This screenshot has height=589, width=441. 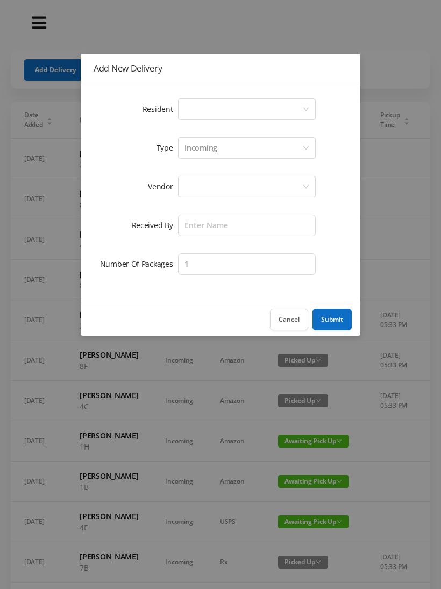 What do you see at coordinates (332, 320) in the screenshot?
I see `button: Submit` at bounding box center [332, 320].